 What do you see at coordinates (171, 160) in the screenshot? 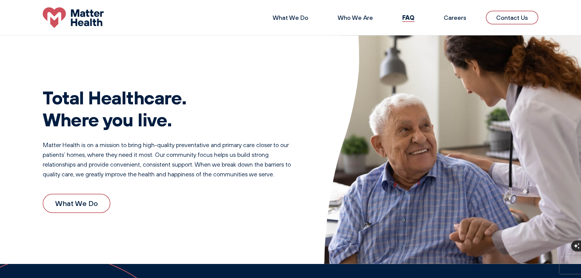
I see `p: Matter Health is on a mission to bring high-quality preventative and primary care closer to our p...` at bounding box center [171, 160].